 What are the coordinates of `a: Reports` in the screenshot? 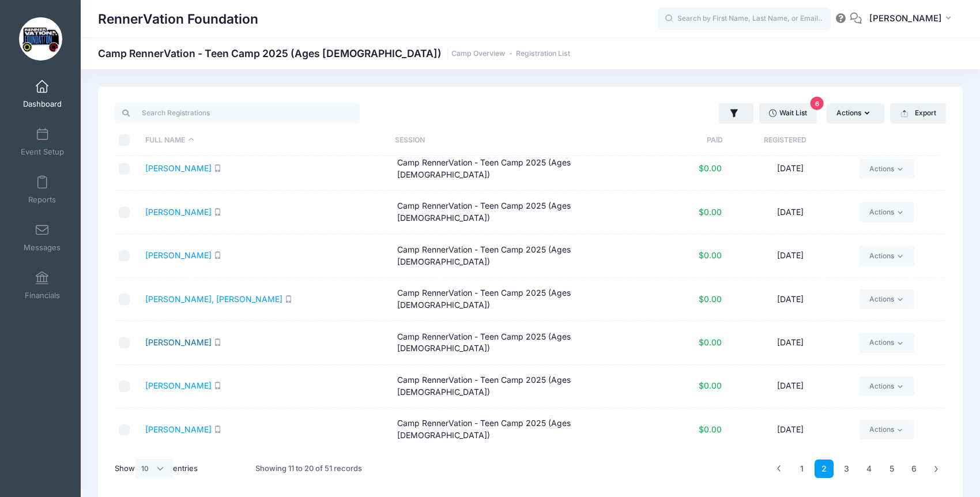 It's located at (42, 190).